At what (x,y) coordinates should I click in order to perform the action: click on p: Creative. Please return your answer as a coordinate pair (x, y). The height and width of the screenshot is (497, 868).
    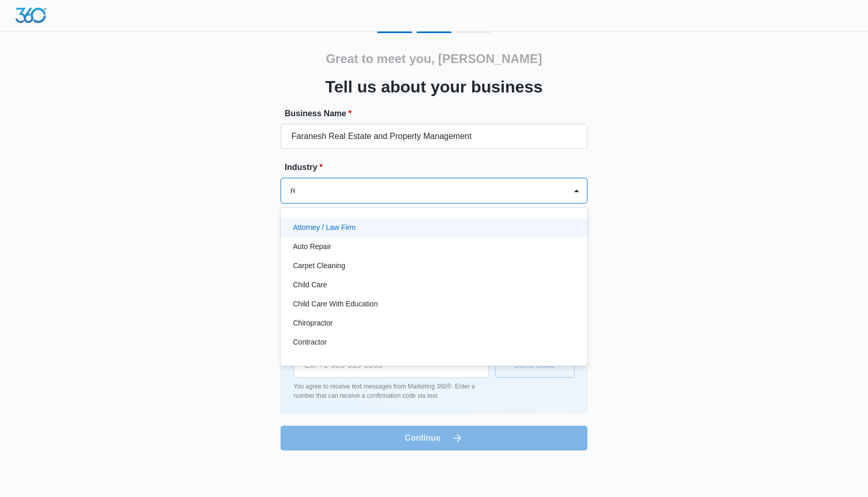
    Looking at the image, I should click on (306, 361).